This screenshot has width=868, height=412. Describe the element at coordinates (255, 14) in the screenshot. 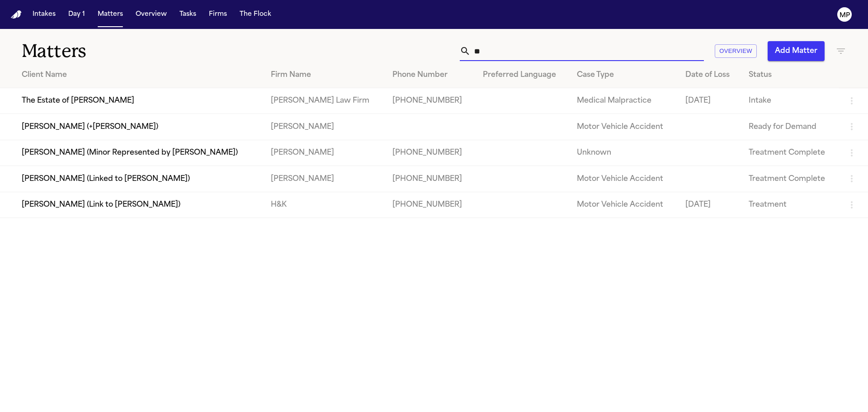

I see `button: The Flock` at that location.